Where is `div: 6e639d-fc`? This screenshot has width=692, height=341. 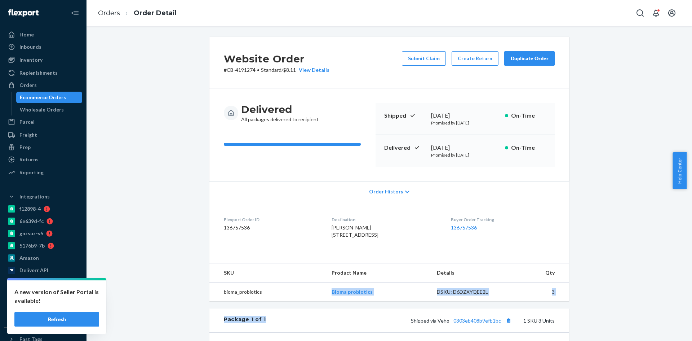 div: 6e639d-fc is located at coordinates (31, 221).